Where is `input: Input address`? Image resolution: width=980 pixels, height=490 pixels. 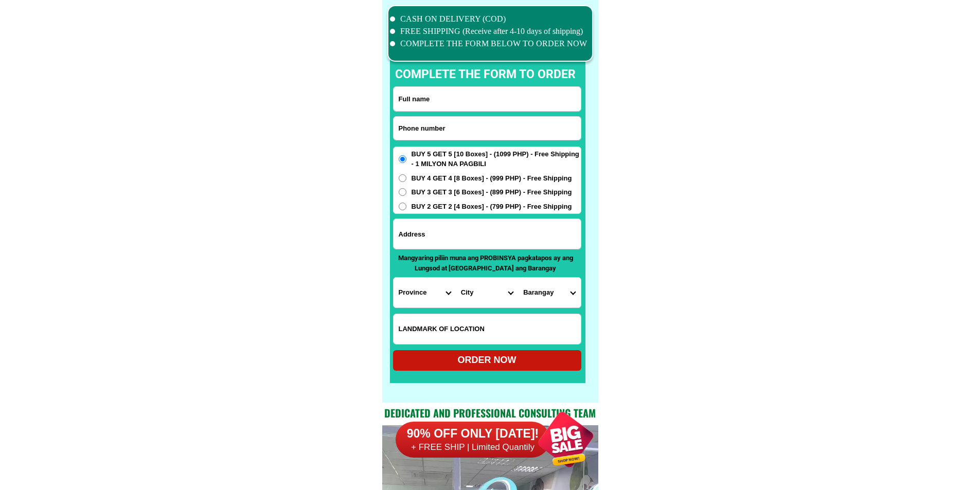
input: Input address is located at coordinates (487, 234).